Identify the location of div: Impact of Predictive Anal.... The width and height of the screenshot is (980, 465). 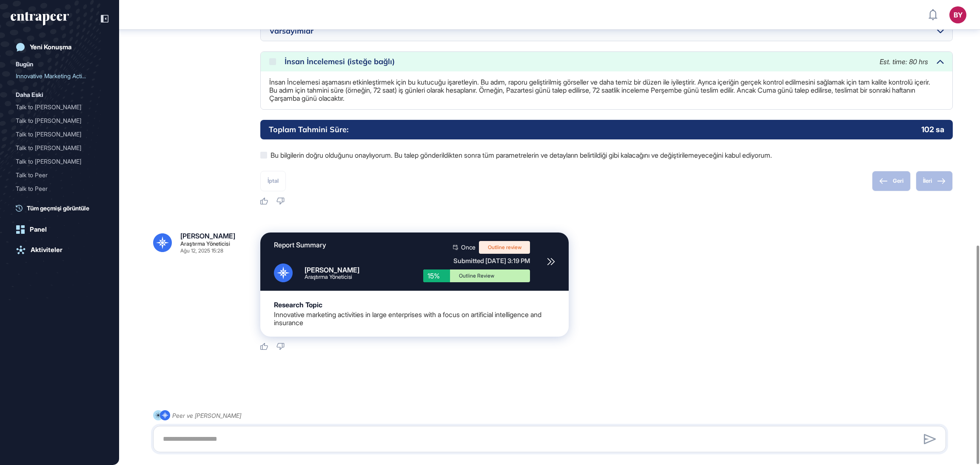
(56, 203).